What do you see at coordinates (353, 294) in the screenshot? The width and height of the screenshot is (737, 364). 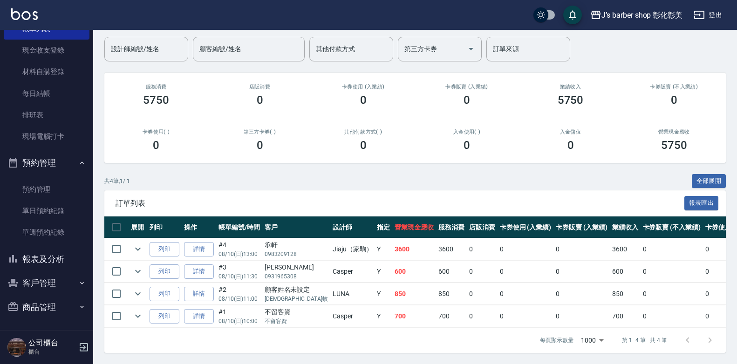 I see `td: LUNA` at bounding box center [353, 294].